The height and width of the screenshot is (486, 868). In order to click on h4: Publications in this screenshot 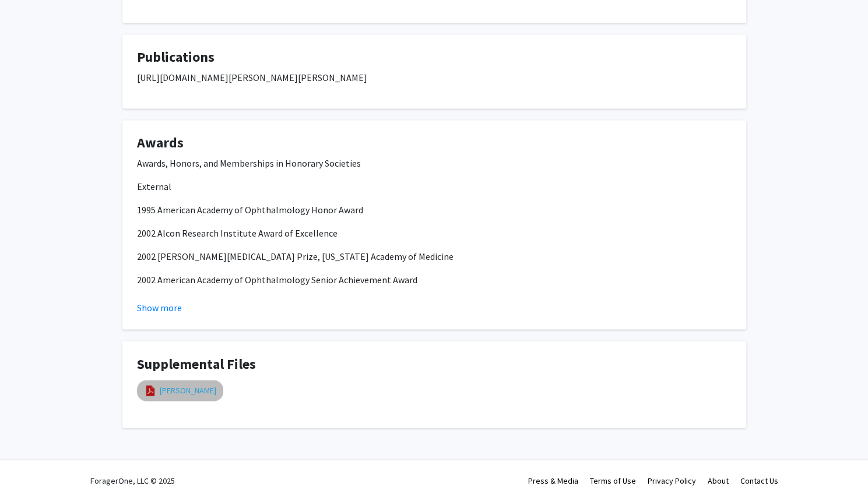, I will do `click(434, 57)`.